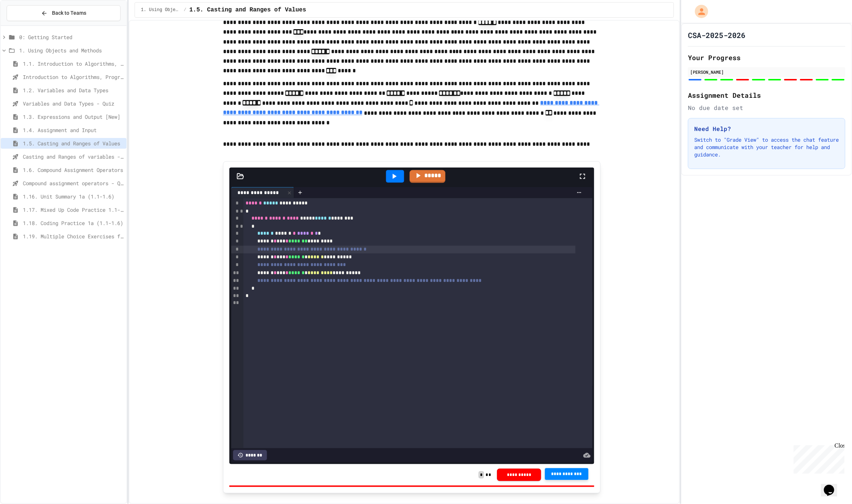 The height and width of the screenshot is (504, 852). I want to click on h2: Assignment Details, so click(767, 95).